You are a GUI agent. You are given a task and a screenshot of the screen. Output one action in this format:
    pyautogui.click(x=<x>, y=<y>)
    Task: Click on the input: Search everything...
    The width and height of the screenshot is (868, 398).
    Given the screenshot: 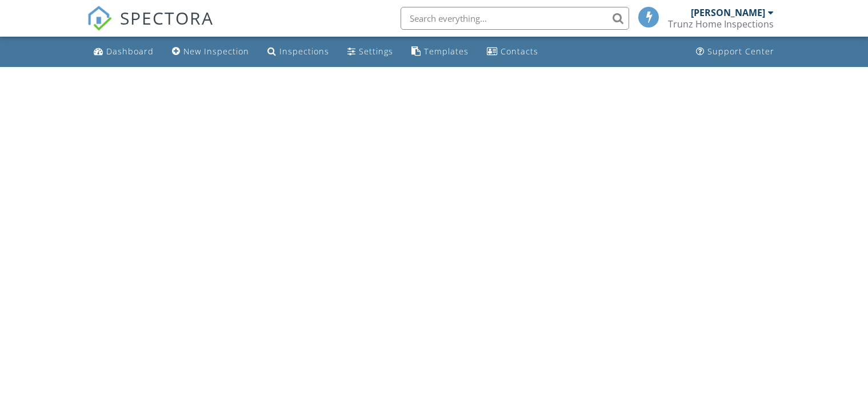 What is the action you would take?
    pyautogui.click(x=515, y=18)
    